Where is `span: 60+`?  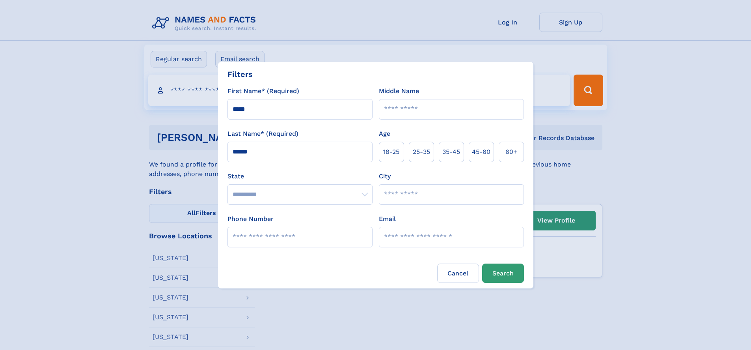
span: 60+ is located at coordinates (511, 152).